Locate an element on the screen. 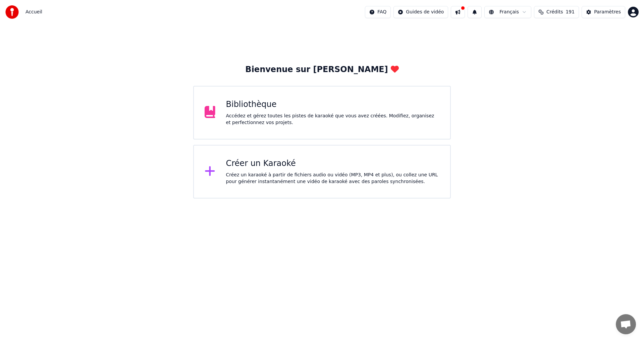 The width and height of the screenshot is (644, 341). div: Créez un karaoké à partir de fichiers audio ou vidéo (MP3, MP4 et plus), ou collez une URL pour g... is located at coordinates (333, 178).